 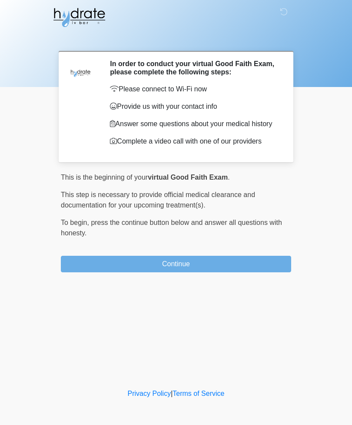 I want to click on span: This is the beginning of your, so click(x=104, y=177).